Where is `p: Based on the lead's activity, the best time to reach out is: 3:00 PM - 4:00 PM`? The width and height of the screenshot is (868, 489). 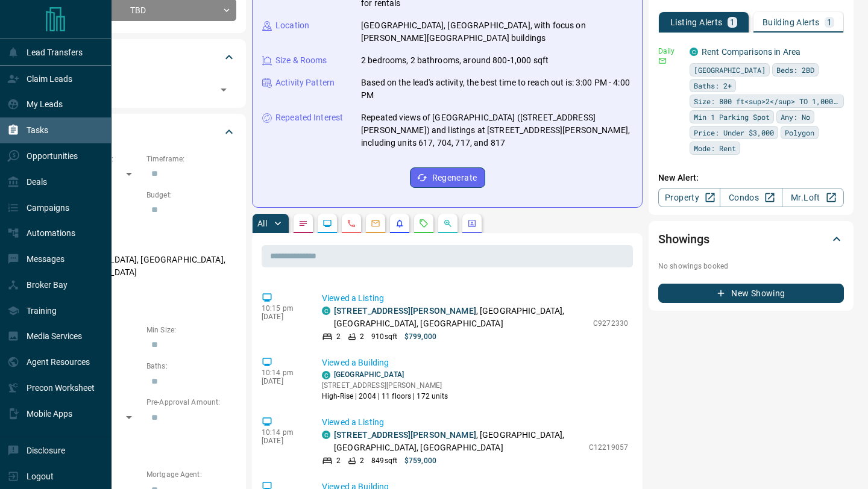
p: Based on the lead's activity, the best time to reach out is: 3:00 PM - 4:00 PM is located at coordinates (497, 89).